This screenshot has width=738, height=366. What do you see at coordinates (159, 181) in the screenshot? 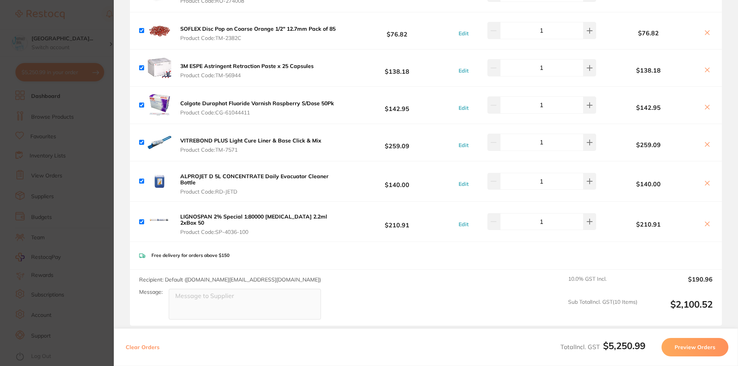
I see `img: emMycGxraw` at bounding box center [159, 181].